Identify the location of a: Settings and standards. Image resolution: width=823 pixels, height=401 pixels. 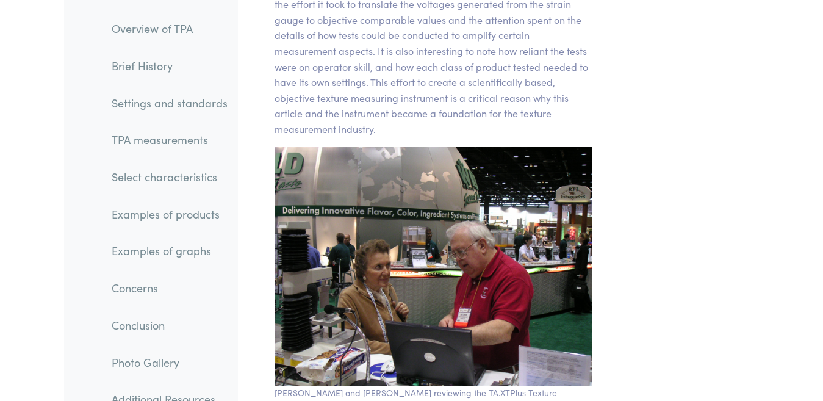
(170, 103).